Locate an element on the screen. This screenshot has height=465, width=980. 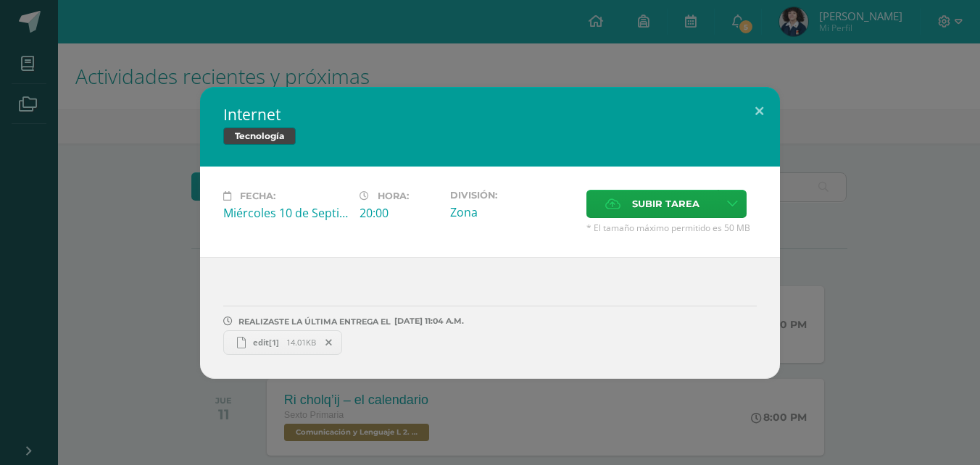
span: Remover entrega is located at coordinates (329, 342).